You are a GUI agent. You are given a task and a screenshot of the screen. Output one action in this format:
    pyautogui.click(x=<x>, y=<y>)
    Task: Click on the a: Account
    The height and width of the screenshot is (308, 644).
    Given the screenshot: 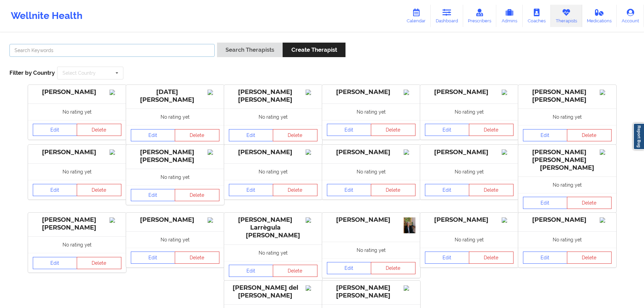 What is the action you would take?
    pyautogui.click(x=630, y=16)
    